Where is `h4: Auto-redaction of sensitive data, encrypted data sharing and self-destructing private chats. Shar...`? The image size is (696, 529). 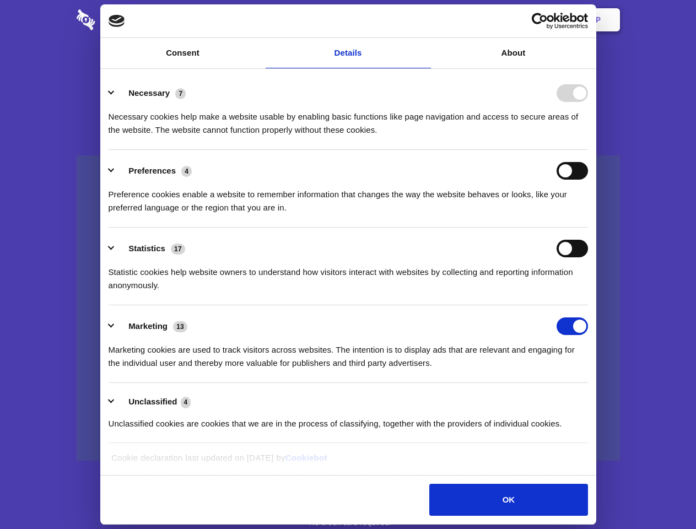
h4: Auto-redaction of sensitive data, encrypted data sharing and self-destructing private chats. Shar... is located at coordinates (348, 119).